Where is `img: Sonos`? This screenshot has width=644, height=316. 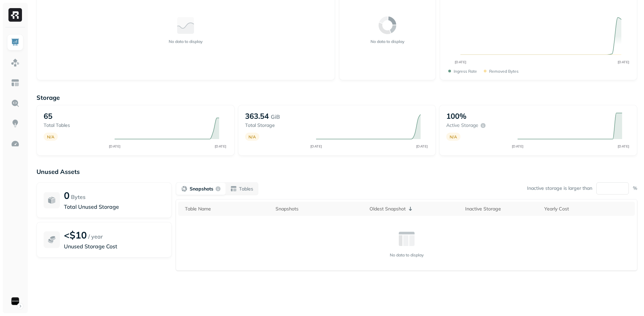 img: Sonos is located at coordinates (15, 301).